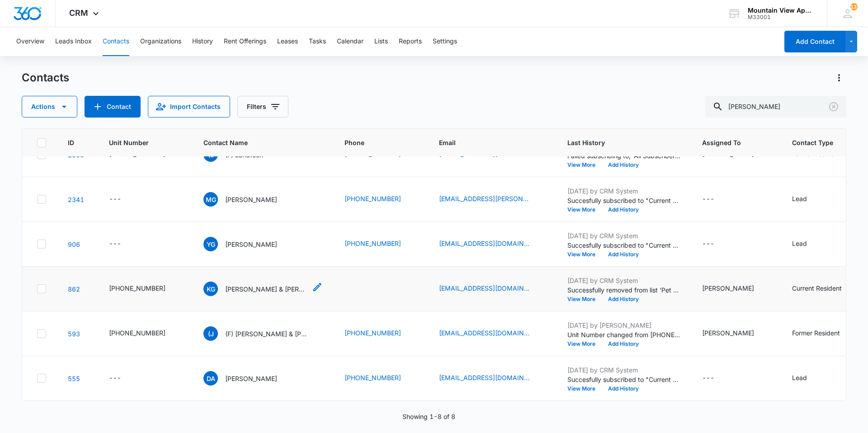 This screenshot has height=433, width=868. Describe the element at coordinates (160, 42) in the screenshot. I see `button: Organizations` at that location.